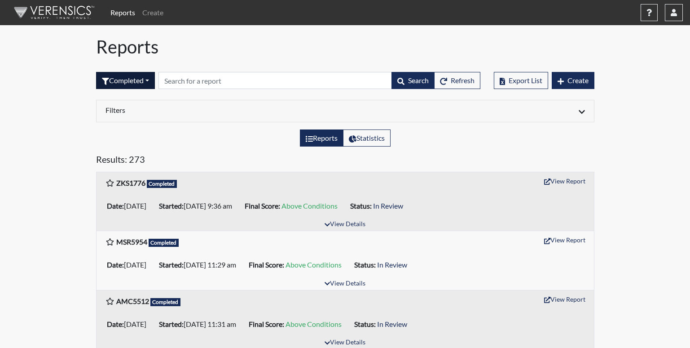 Image resolution: width=690 pixels, height=348 pixels. I want to click on span: Export List, so click(526, 80).